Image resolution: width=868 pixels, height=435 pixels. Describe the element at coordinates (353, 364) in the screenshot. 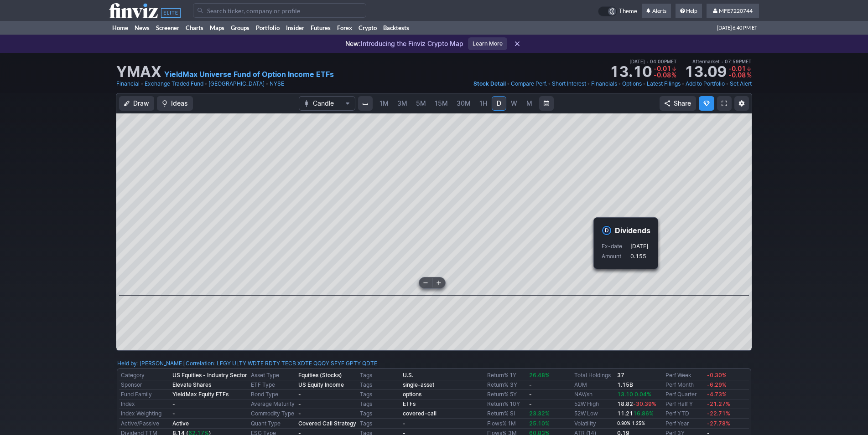

I see `a: GPTY` at that location.